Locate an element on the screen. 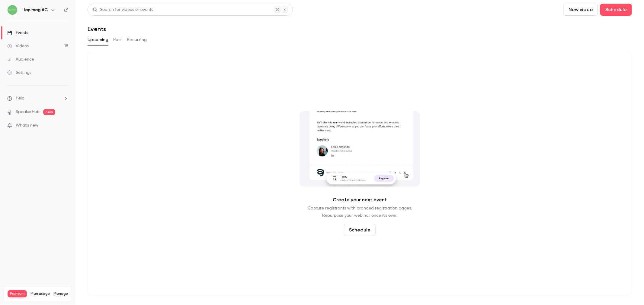 The image size is (644, 305). span: new is located at coordinates (49, 112).